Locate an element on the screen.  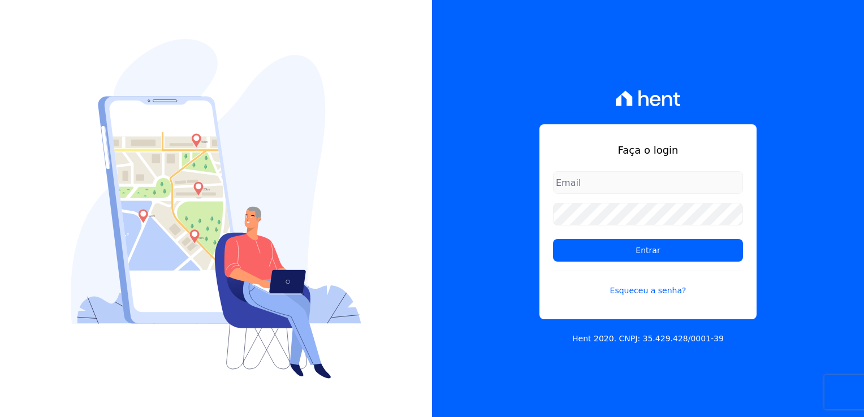
p: Hent 2020. CNPJ: 35.429.428/0001-39 is located at coordinates (648, 339).